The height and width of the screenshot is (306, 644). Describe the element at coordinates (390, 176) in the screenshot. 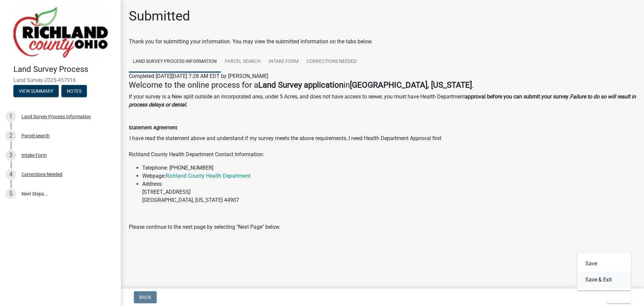

I see `li: Webpage:` at that location.